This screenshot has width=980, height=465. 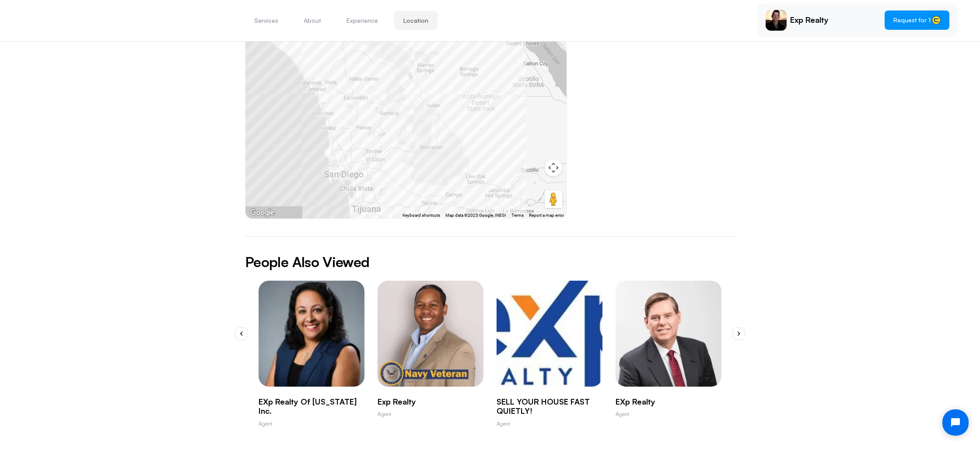 I want to click on img: Hernandez Oscar, so click(x=550, y=334).